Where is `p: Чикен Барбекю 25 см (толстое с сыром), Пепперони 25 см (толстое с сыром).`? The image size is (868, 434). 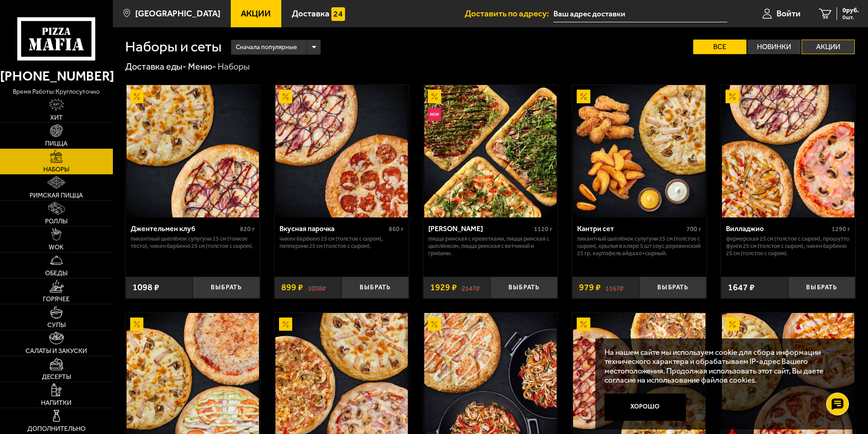 p: Чикен Барбекю 25 см (толстое с сыром), Пепперони 25 см (толстое с сыром). is located at coordinates (341, 242).